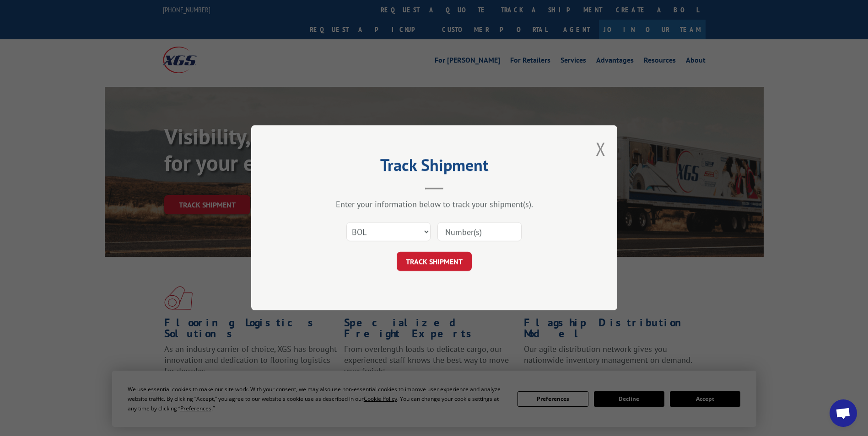 This screenshot has width=868, height=436. I want to click on button: Close modal, so click(600, 149).